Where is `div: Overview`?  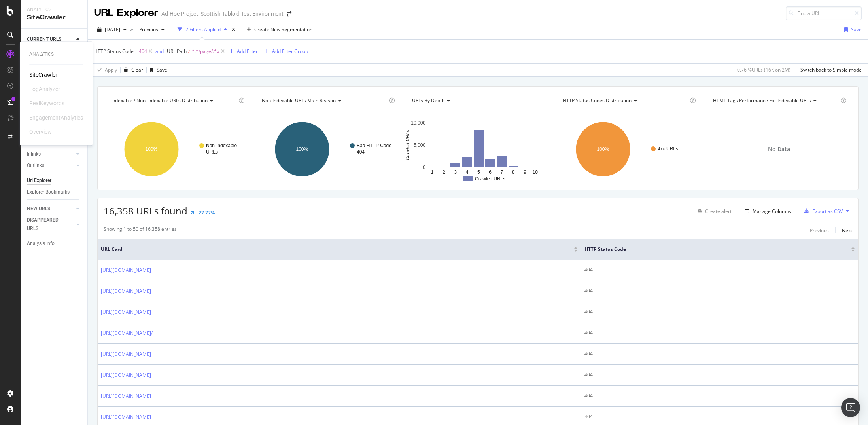 div: Overview is located at coordinates (40, 131).